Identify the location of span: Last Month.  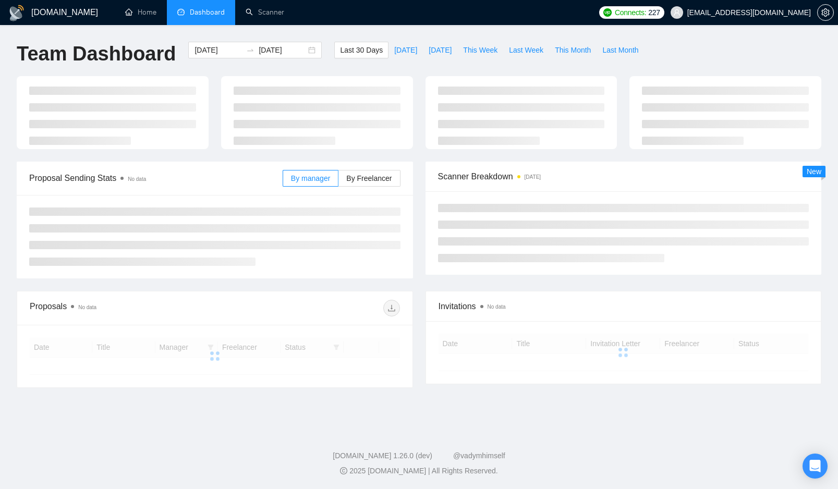
(620, 50).